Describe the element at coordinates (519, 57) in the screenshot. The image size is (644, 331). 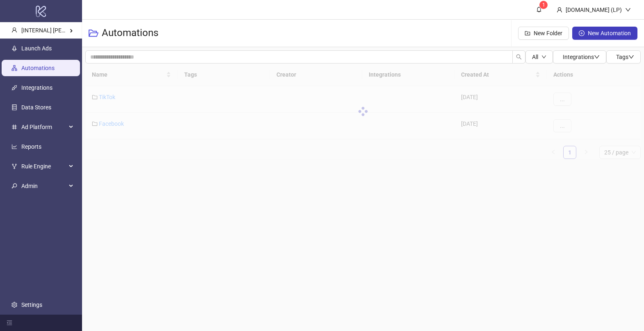
I see `span: search` at that location.